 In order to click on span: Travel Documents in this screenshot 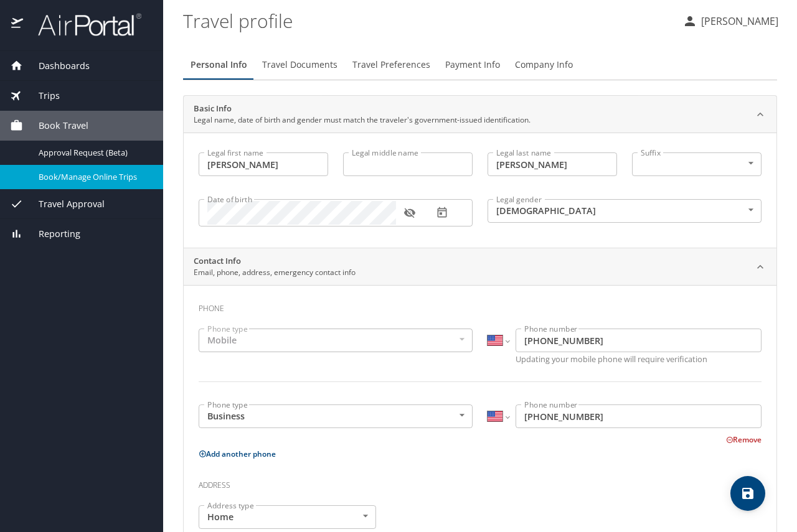, I will do `click(300, 65)`.